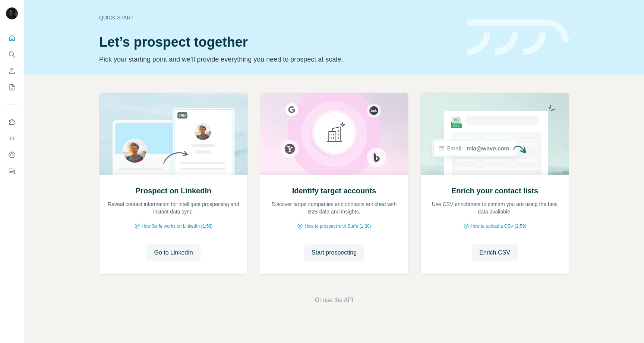 The image size is (644, 343). Describe the element at coordinates (499, 226) in the screenshot. I see `span: How to upload a CSV (2:59)` at that location.